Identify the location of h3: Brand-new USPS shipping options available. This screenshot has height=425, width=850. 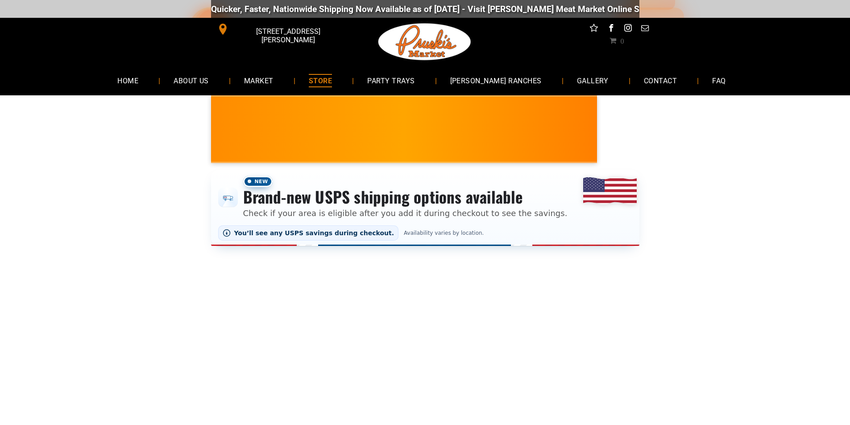
(405, 197).